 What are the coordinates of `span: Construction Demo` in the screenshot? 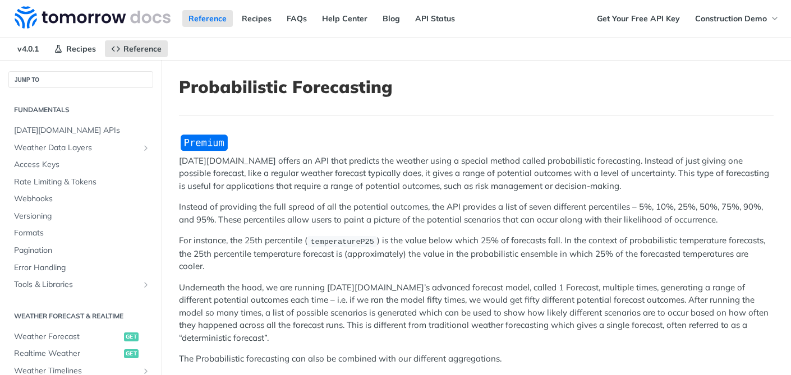 It's located at (731, 19).